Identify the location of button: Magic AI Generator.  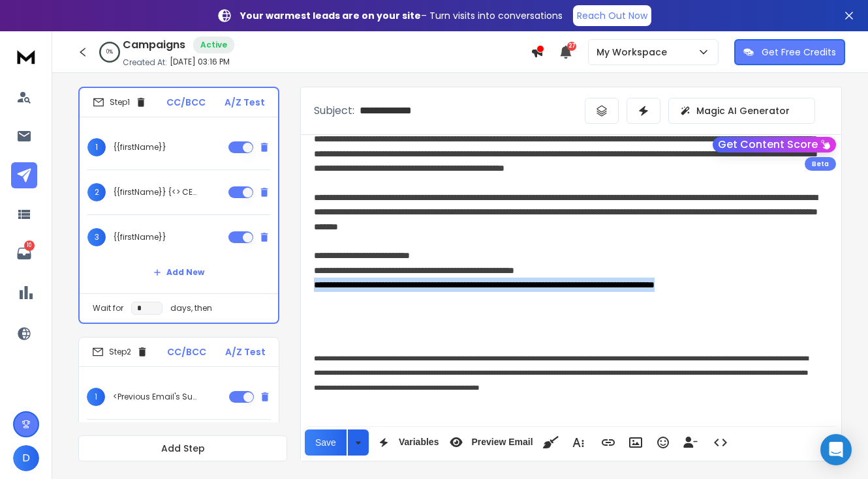
(741, 110).